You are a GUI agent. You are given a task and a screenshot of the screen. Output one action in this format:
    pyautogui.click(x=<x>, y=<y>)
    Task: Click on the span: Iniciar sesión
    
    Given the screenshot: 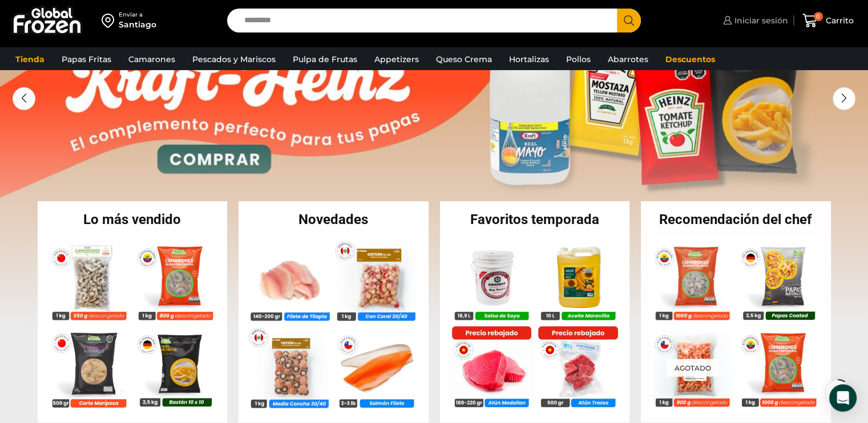 What is the action you would take?
    pyautogui.click(x=760, y=21)
    